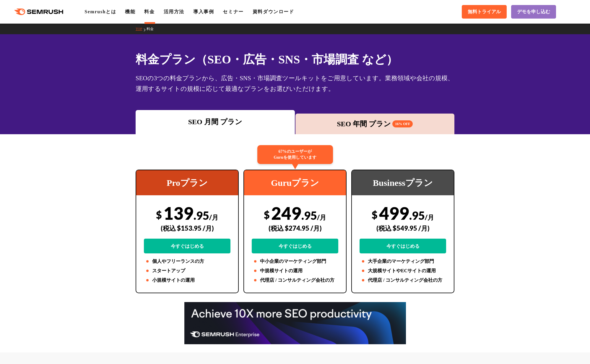 The height and width of the screenshot is (364, 590). I want to click on div: SEOの3つの料金プランから、広告・SNS・市場調査ツールキットをご用意しています。業務領域や会社の規模、運用するサイトの規模に応じて最適なプランをお選びいただけます。, so click(294, 83).